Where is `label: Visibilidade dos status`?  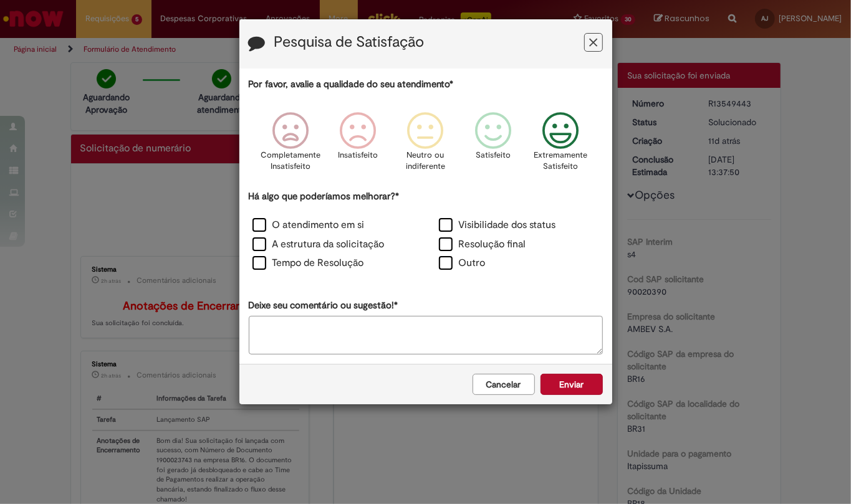
label: Visibilidade dos status is located at coordinates (497, 225).